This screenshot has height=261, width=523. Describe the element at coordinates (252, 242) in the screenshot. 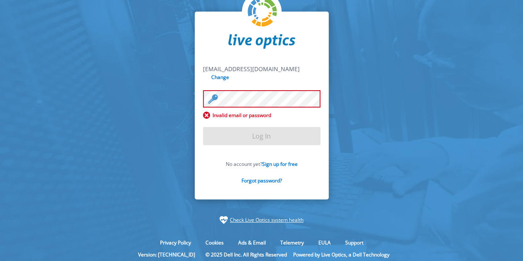

I see `a: Ads & Email` at that location.